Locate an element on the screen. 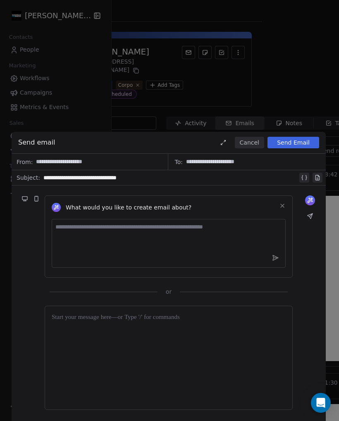 The width and height of the screenshot is (339, 421). span: Send email is located at coordinates (37, 142).